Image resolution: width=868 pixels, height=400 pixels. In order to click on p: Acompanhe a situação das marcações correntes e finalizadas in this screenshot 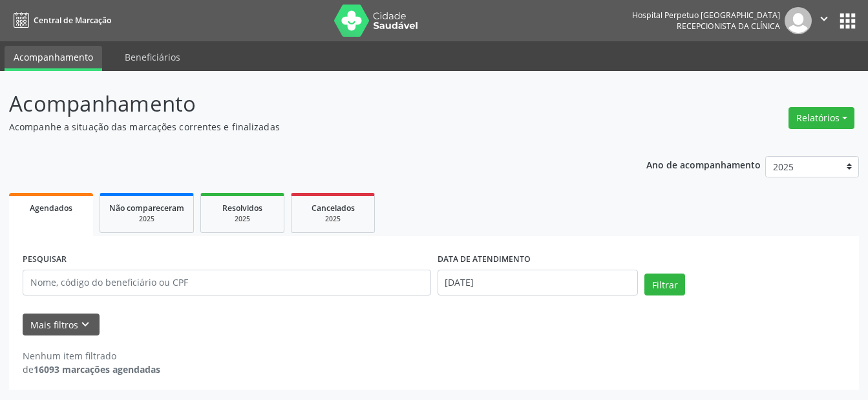, I will do `click(306, 127)`.